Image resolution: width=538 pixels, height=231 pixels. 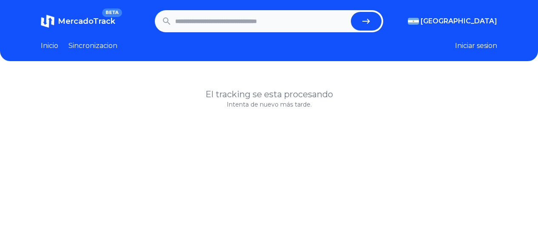 What do you see at coordinates (112, 13) in the screenshot?
I see `span: BETA` at bounding box center [112, 13].